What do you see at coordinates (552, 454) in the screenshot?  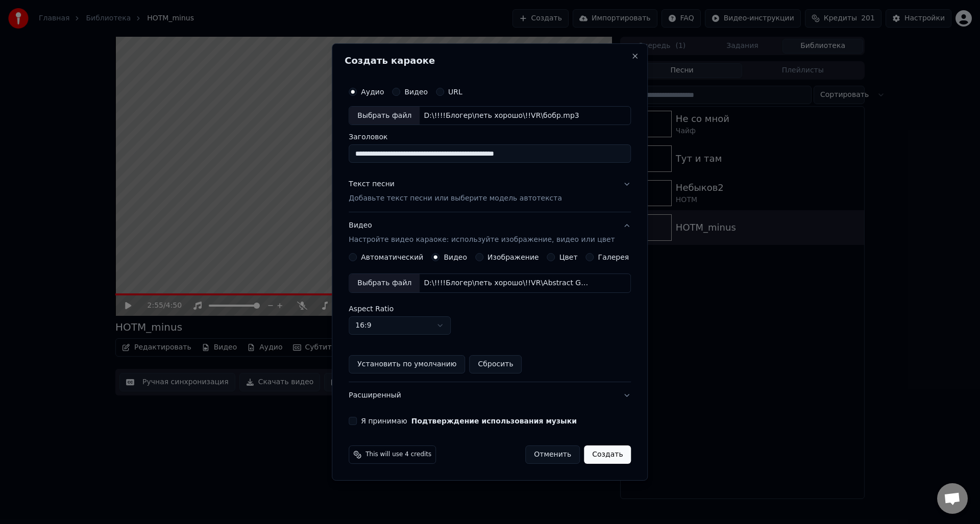 I see `button: Отменить` at bounding box center [552, 454].